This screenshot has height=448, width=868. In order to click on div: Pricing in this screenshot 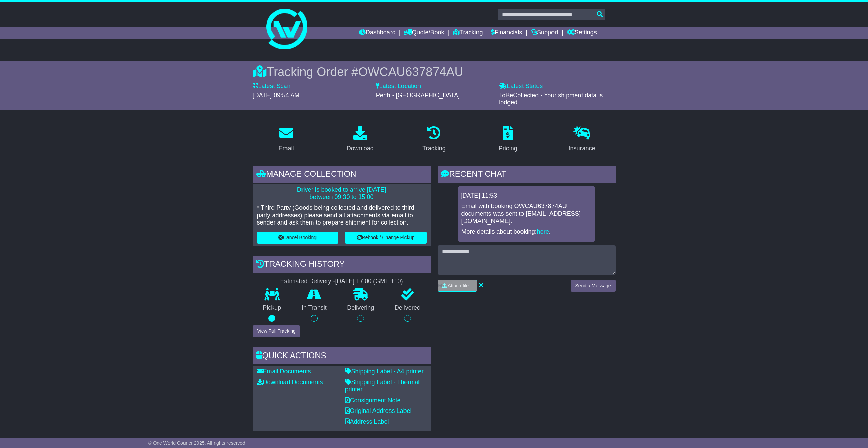, I will do `click(508, 148)`.